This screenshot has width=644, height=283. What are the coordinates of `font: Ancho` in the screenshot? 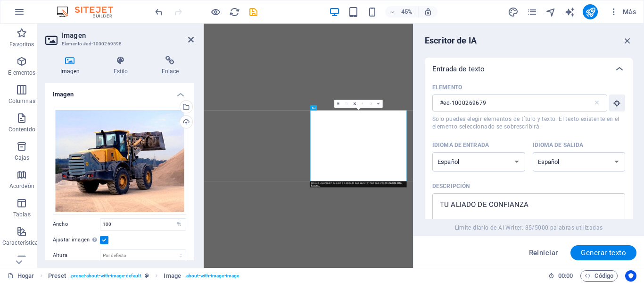 It's located at (60, 224).